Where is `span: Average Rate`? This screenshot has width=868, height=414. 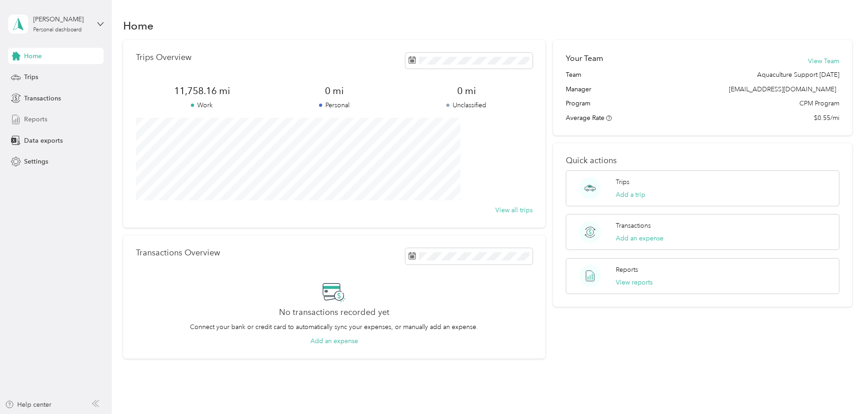 span: Average Rate is located at coordinates (585, 118).